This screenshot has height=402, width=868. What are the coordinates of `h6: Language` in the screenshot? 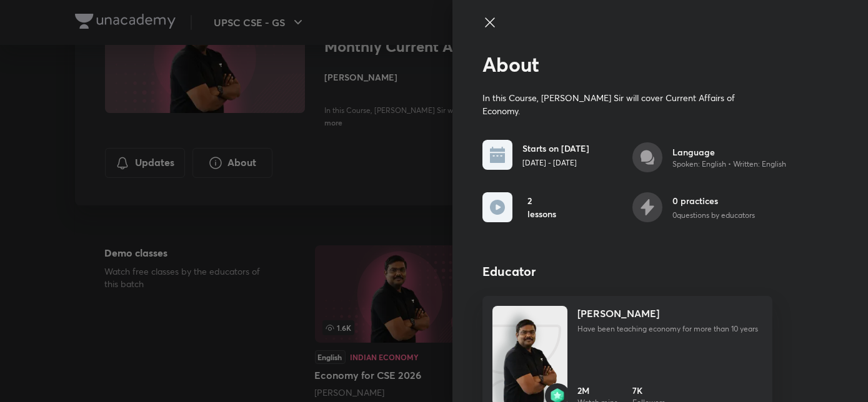 It's located at (729, 152).